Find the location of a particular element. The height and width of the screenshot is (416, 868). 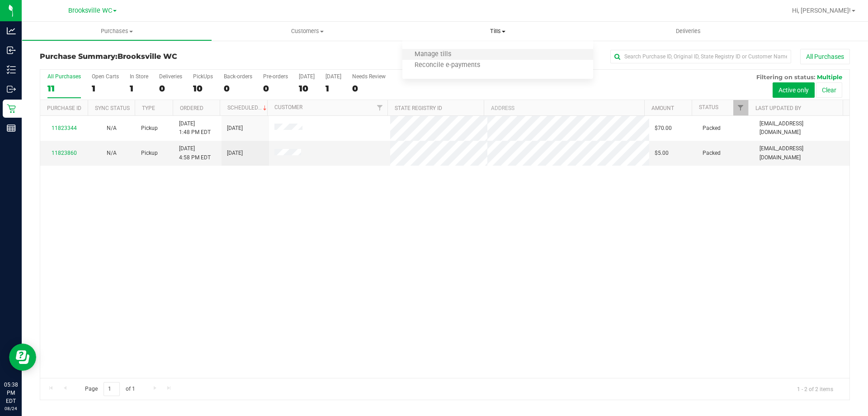

span: Multiple is located at coordinates (830, 77).